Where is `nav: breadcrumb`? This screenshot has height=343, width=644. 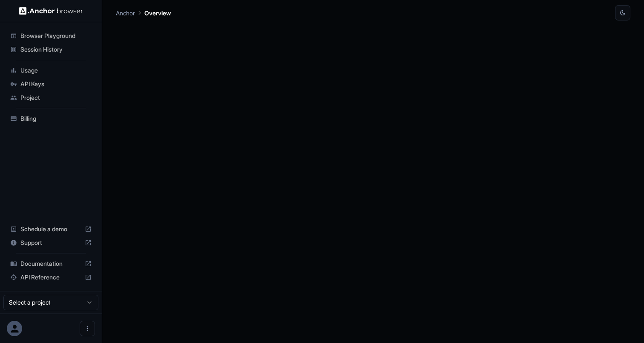
nav: breadcrumb is located at coordinates (143, 13).